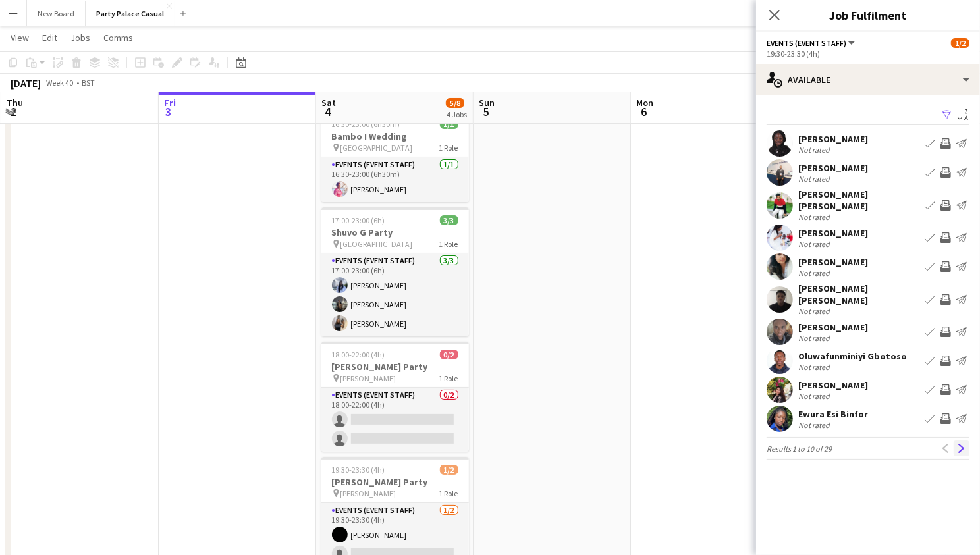 The height and width of the screenshot is (555, 980). What do you see at coordinates (449, 124) in the screenshot?
I see `span: 1/1` at bounding box center [449, 124].